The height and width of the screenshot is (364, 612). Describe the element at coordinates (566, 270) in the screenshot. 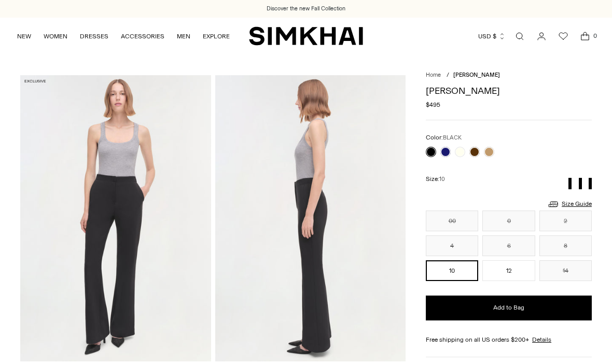

I see `button: 14` at that location.